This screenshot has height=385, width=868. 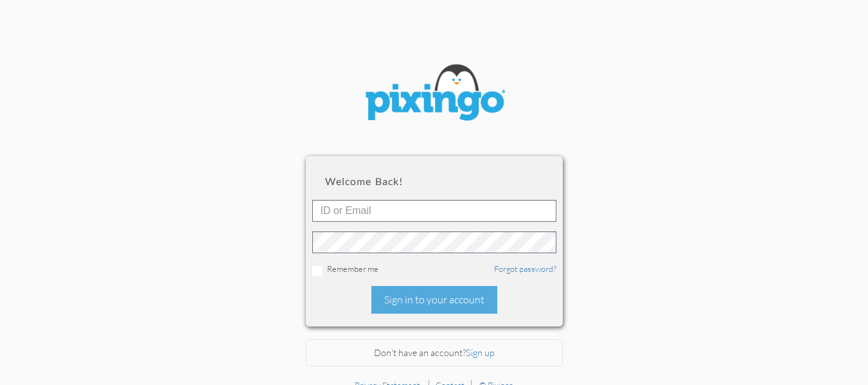 I want to click on div: Remember me, so click(x=434, y=269).